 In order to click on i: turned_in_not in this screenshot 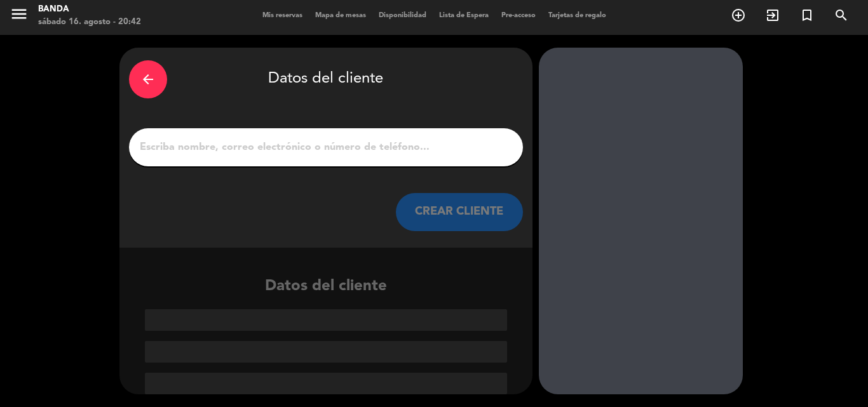, I will do `click(807, 15)`.